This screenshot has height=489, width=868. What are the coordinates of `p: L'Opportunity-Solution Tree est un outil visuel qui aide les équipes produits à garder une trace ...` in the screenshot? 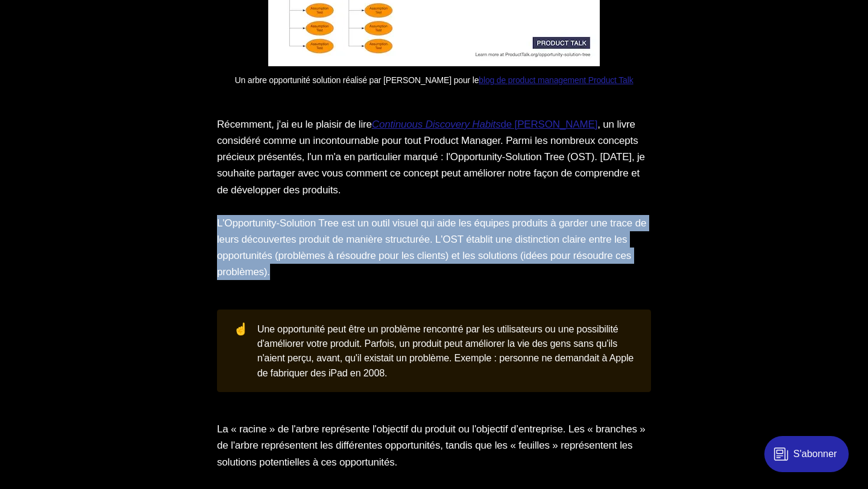 It's located at (434, 247).